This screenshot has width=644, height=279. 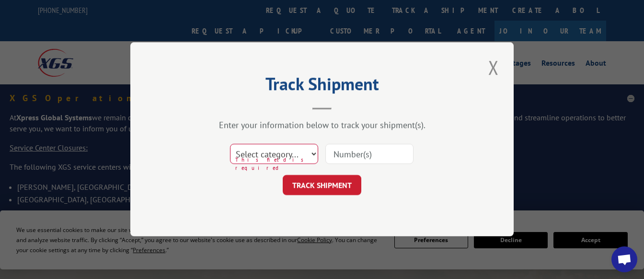 What do you see at coordinates (322, 86) in the screenshot?
I see `h2: Track Shipment` at bounding box center [322, 86].